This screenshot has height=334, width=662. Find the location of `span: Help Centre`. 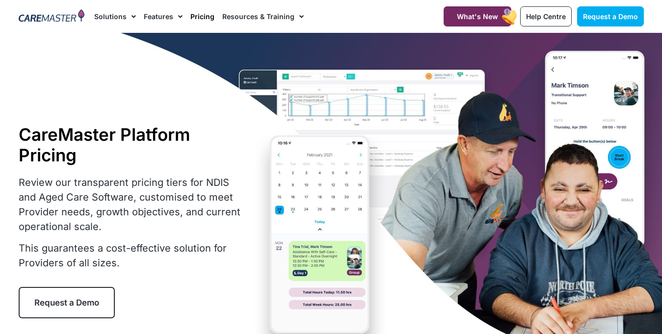

span: Help Centre is located at coordinates (546, 16).